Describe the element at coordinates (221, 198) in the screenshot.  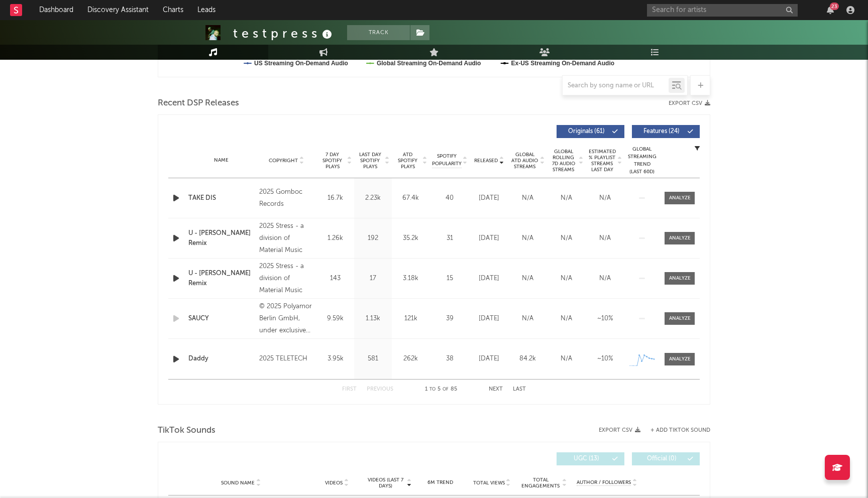
I see `div: TAKE DIS` at that location.